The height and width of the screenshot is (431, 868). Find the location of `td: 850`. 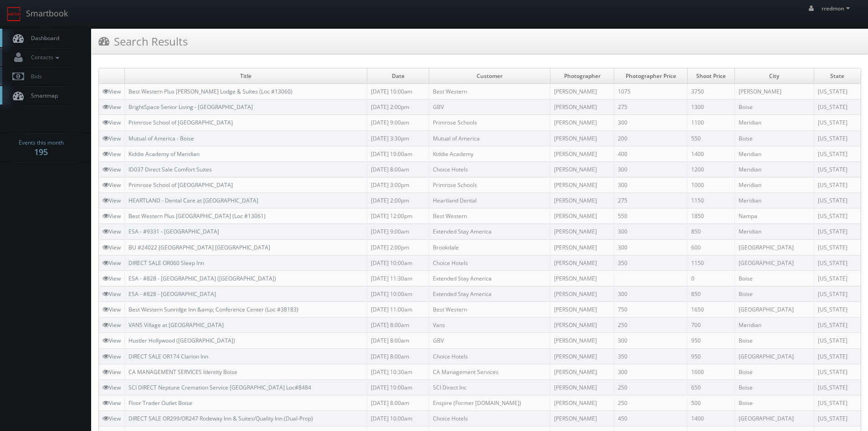

td: 850 is located at coordinates (711, 293).